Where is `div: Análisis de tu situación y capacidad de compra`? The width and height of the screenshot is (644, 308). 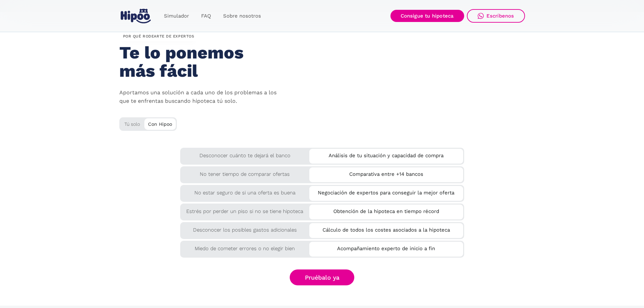 div: Análisis de tu situación y capacidad de compra is located at coordinates (386, 154).